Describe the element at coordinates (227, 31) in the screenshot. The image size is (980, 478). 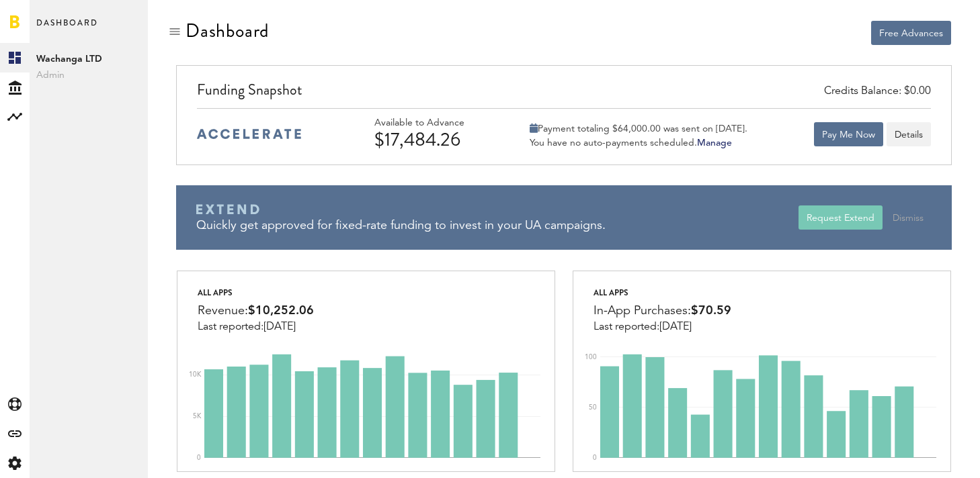
I see `div: Dashboard` at that location.